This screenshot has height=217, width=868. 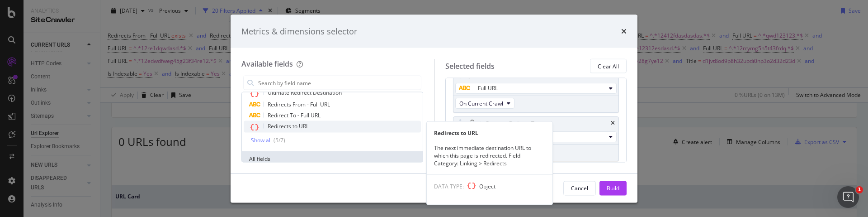 What do you see at coordinates (267, 64) in the screenshot?
I see `div: Available fields` at bounding box center [267, 64].